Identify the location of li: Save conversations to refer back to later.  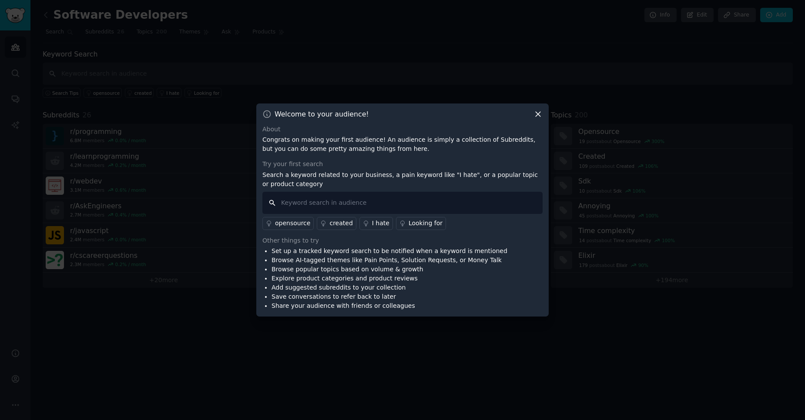
(390, 297).